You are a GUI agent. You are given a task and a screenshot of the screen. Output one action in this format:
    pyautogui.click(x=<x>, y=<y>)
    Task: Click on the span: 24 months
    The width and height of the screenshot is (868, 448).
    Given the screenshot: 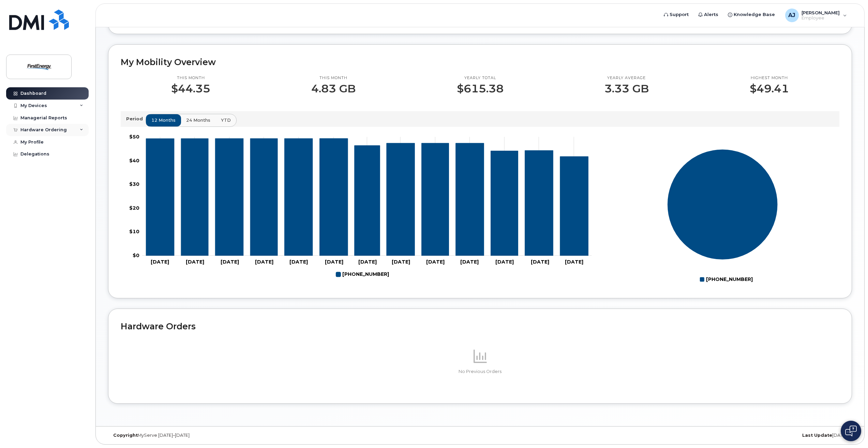 What is the action you would take?
    pyautogui.click(x=198, y=120)
    